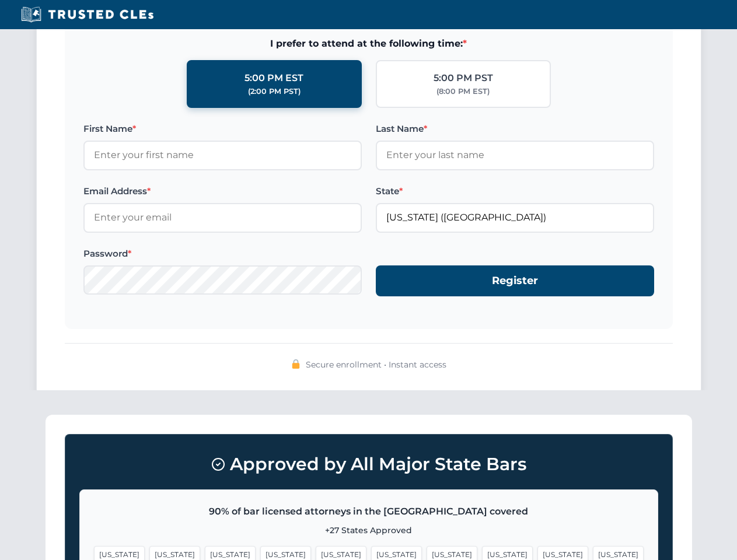  Describe the element at coordinates (87, 15) in the screenshot. I see `img: Trusted CLEs` at that location.